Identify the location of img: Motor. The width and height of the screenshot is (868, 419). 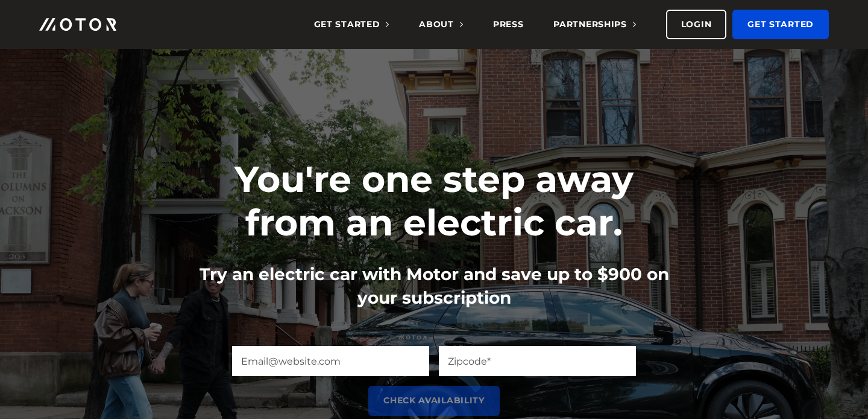
(78, 24).